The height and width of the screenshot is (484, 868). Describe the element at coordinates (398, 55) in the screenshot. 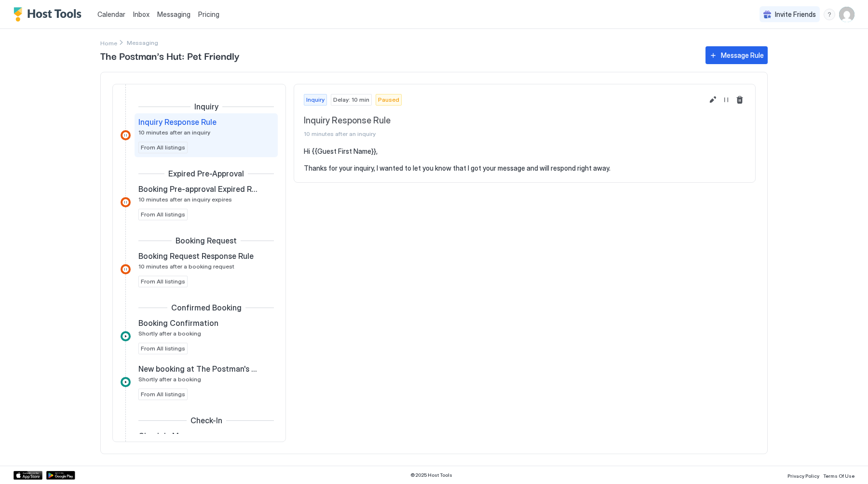

I see `span: The Postman's Hut: Pet Friendly` at that location.